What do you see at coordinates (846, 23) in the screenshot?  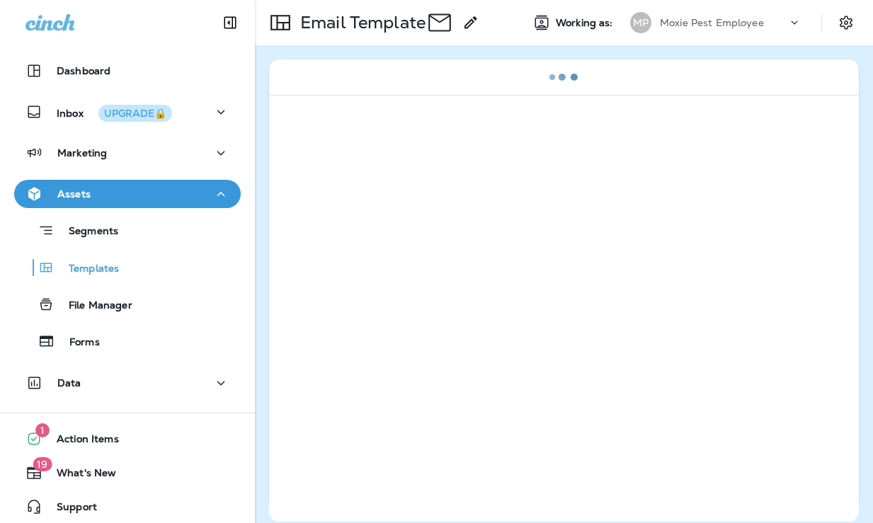 I see `button: Settings` at bounding box center [846, 23].